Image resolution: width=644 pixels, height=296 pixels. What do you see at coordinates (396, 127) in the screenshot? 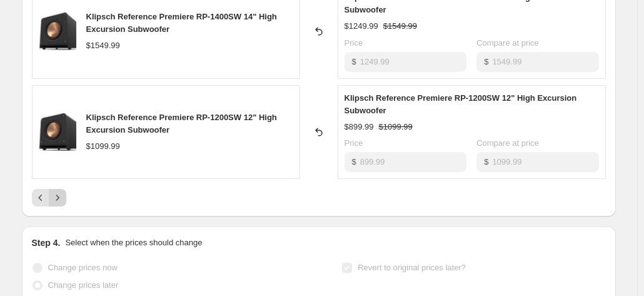
I see `strike: $1099.99` at bounding box center [396, 127].